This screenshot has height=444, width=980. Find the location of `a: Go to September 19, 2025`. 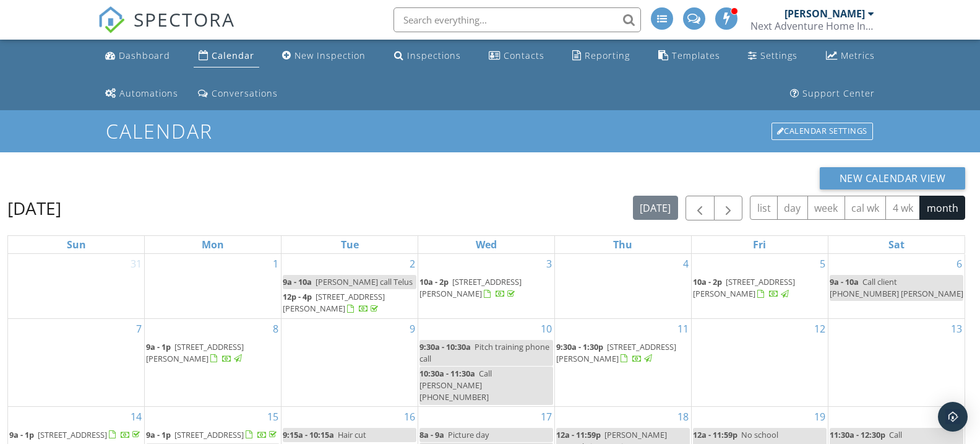

a: Go to September 19, 2025 is located at coordinates (820, 416).